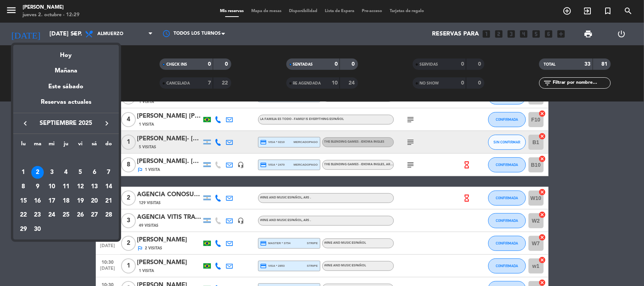 The image size is (644, 286). Describe the element at coordinates (25, 124) in the screenshot. I see `button: keyboard_arrow_left` at that location.